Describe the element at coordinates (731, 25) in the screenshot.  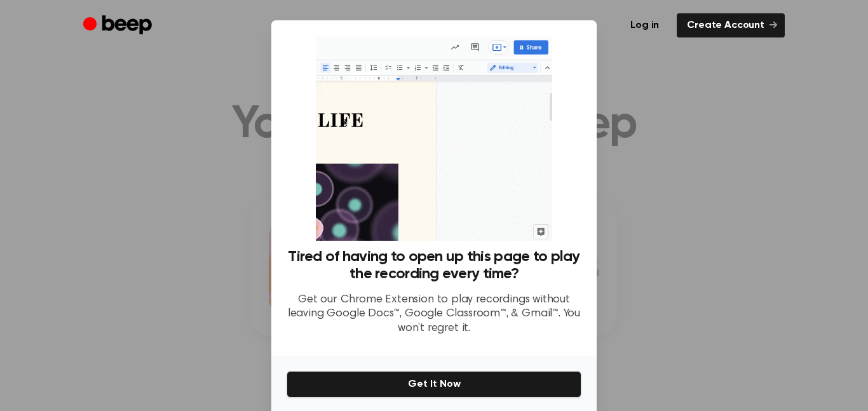
I see `a: Create Account` at that location.